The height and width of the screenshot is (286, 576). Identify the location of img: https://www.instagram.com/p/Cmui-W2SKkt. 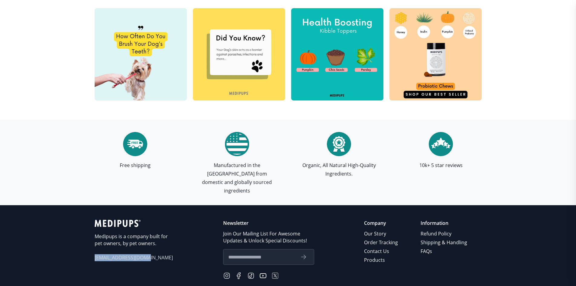
(239, 54).